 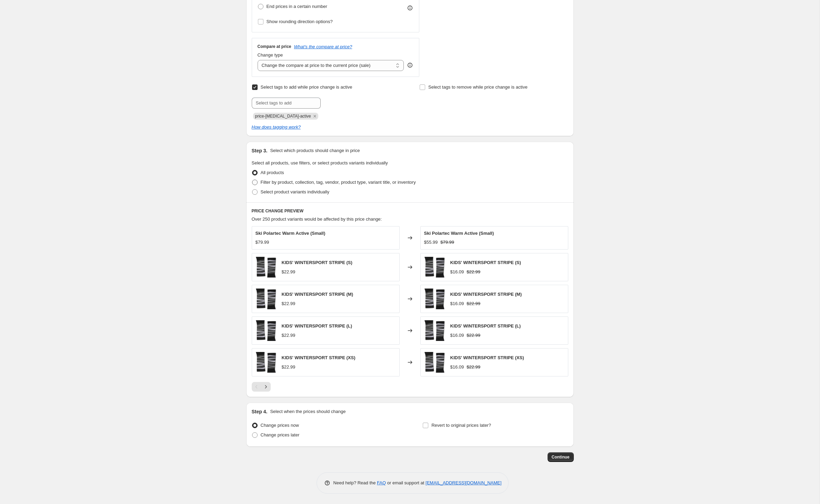 I want to click on a: FAQ, so click(x=382, y=483).